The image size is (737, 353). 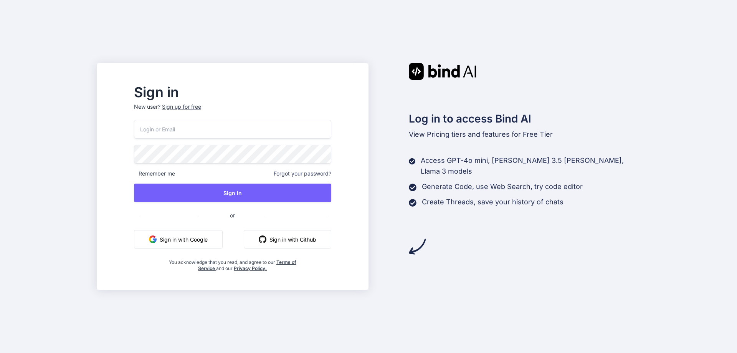 I want to click on span: or, so click(x=232, y=215).